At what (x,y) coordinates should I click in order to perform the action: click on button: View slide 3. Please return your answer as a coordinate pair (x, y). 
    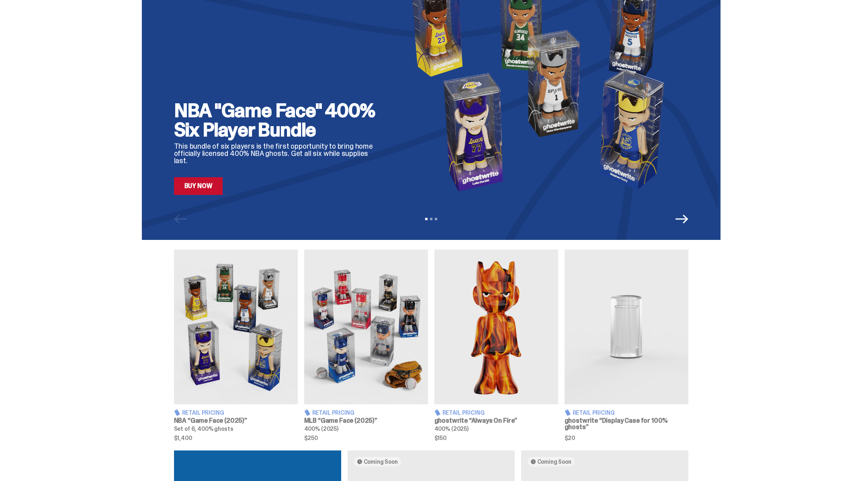
    Looking at the image, I should click on (436, 219).